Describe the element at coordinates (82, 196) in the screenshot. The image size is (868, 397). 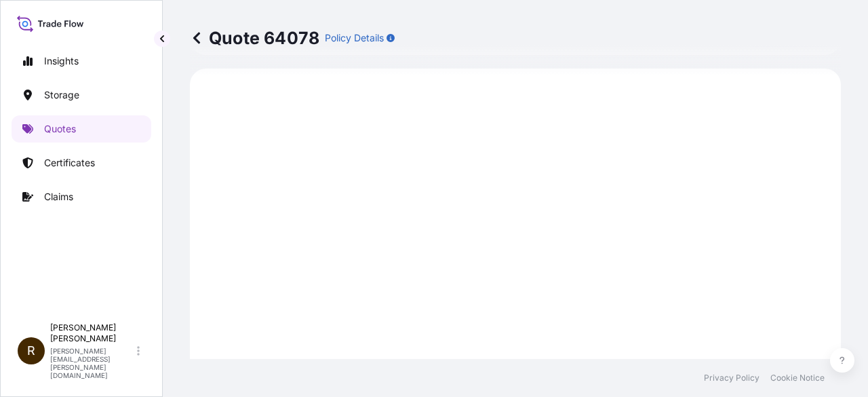
I see `a: Claims` at that location.